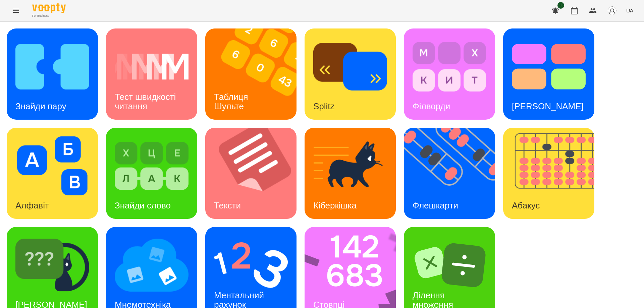 The height and width of the screenshot is (308, 644). Describe the element at coordinates (152, 74) in the screenshot. I see `a: Тест швидкості читанняТест швидкості читання` at that location.